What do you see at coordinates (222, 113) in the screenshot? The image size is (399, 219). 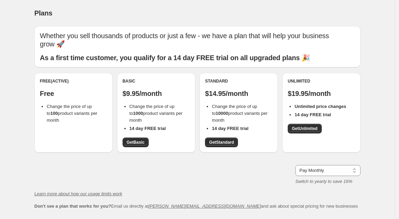 I see `b: 10000` at bounding box center [222, 113].